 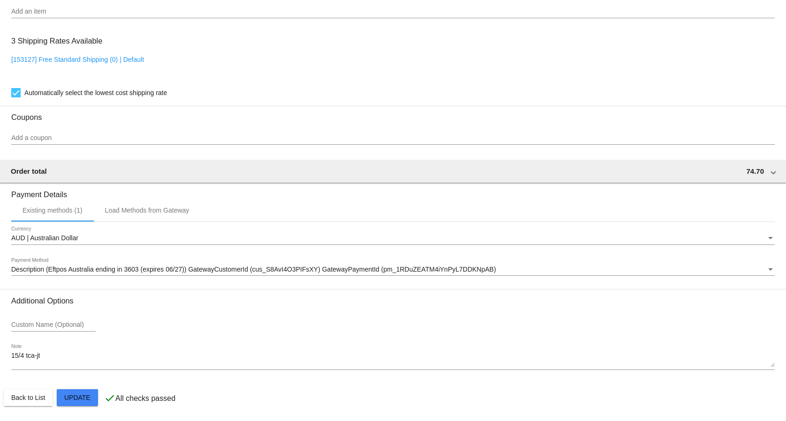 What do you see at coordinates (147, 210) in the screenshot?
I see `div: Load Methods from Gateway` at bounding box center [147, 210].